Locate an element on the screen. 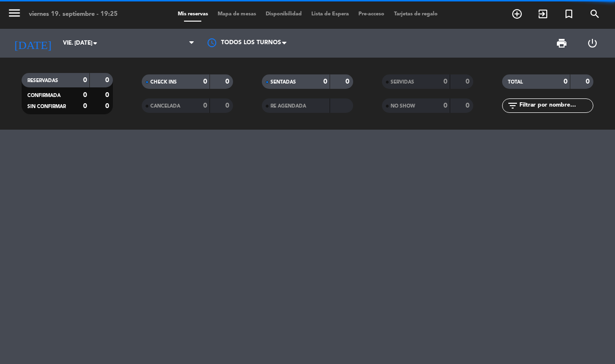 This screenshot has height=364, width=615. span: Mapa de mesas is located at coordinates (237, 14).